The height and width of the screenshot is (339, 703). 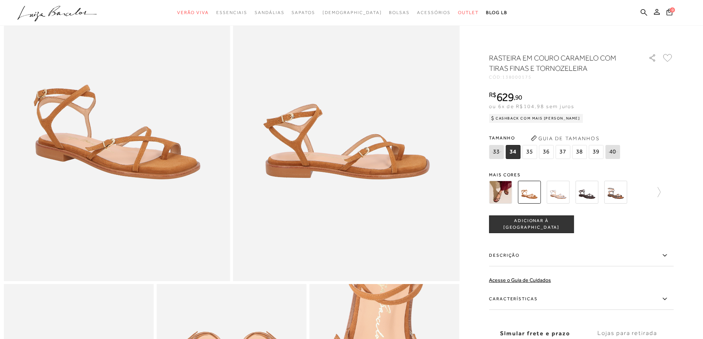 What do you see at coordinates (505, 97) in the screenshot?
I see `span: 629` at bounding box center [505, 97].